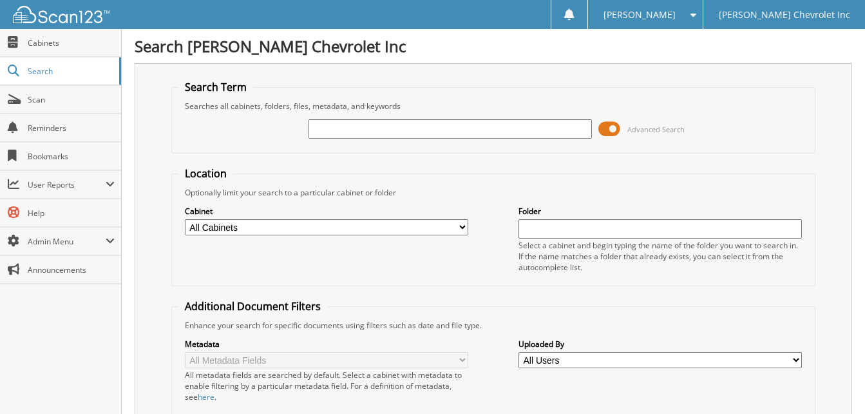 This screenshot has width=865, height=414. I want to click on label: Cabinet, so click(327, 211).